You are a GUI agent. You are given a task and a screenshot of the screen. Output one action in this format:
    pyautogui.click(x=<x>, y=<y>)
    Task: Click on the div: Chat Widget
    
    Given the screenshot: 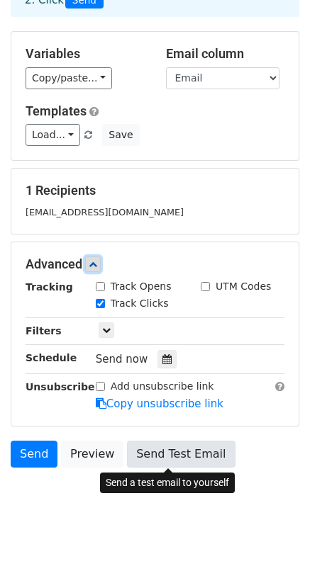 What is the action you would take?
    pyautogui.click(x=274, y=554)
    